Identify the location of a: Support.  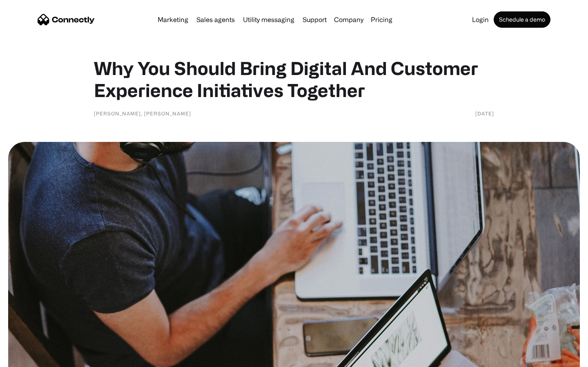
(314, 20).